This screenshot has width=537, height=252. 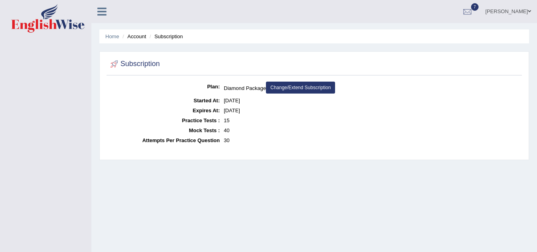 I want to click on dd: 15, so click(x=372, y=120).